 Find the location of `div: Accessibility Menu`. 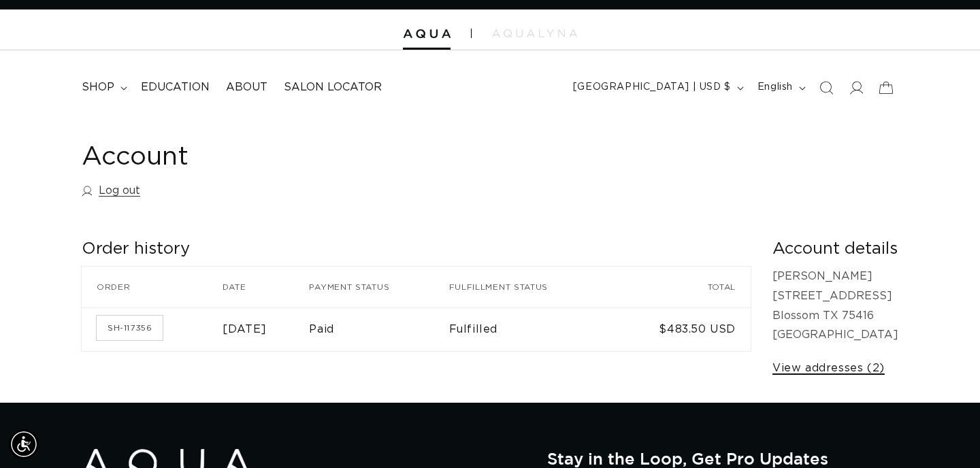

div: Accessibility Menu is located at coordinates (24, 444).